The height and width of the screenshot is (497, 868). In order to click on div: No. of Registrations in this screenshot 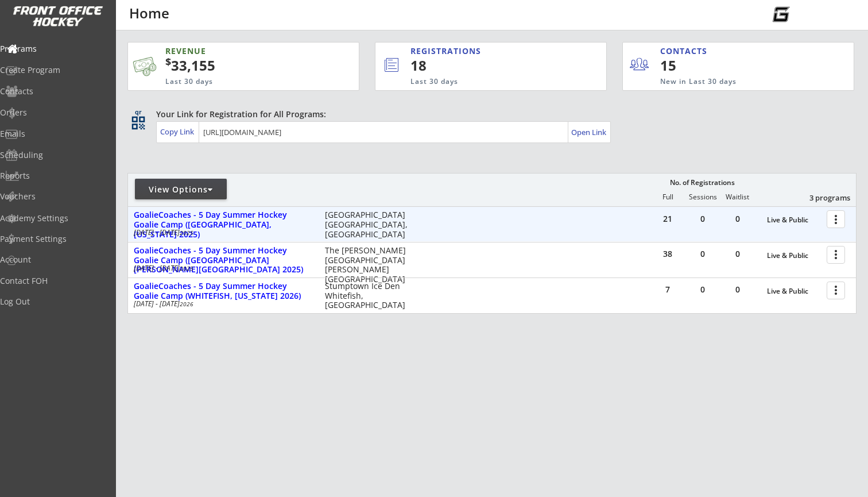, I will do `click(702, 183)`.